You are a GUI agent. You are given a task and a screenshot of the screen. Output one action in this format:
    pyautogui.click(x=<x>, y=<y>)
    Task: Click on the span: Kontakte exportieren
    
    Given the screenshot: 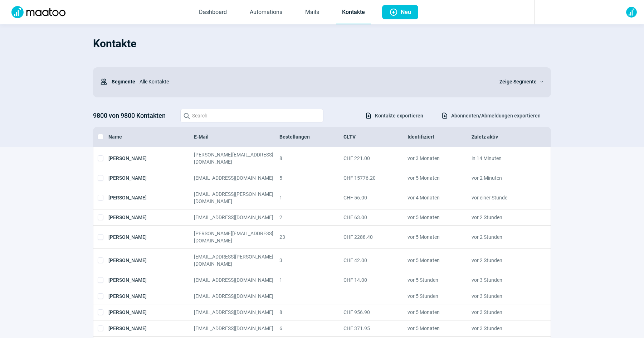 What is the action you would take?
    pyautogui.click(x=399, y=116)
    